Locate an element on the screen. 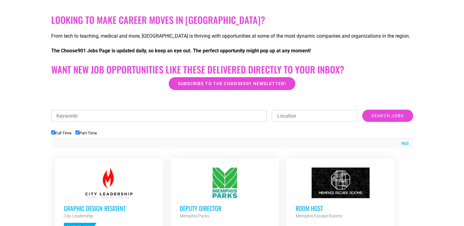 This screenshot has width=464, height=226. strong: City Leadership is located at coordinates (79, 216).